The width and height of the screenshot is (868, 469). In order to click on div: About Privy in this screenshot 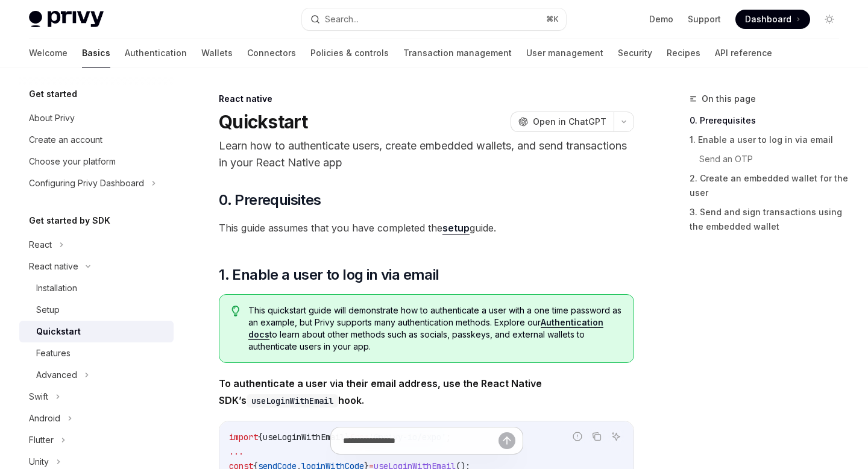, I will do `click(52, 118)`.